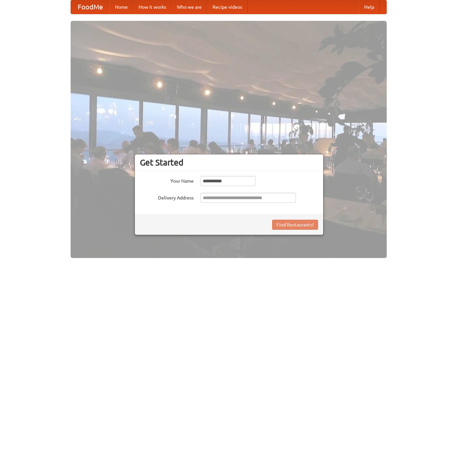 This screenshot has width=457, height=476. I want to click on a: Home, so click(122, 7).